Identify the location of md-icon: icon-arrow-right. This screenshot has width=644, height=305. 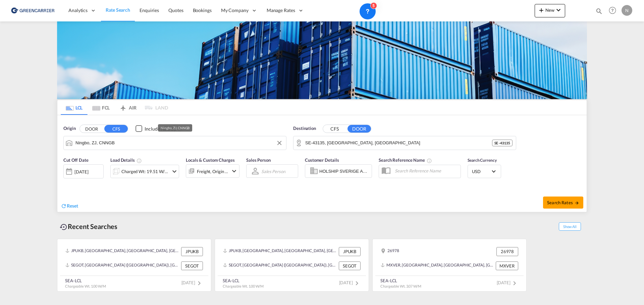
(577, 203).